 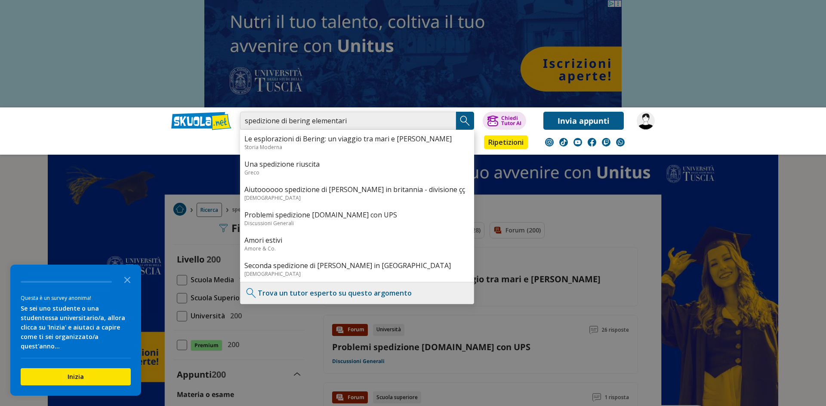 What do you see at coordinates (511, 121) in the screenshot?
I see `div: Chiedi Tutor AI` at bounding box center [511, 121].